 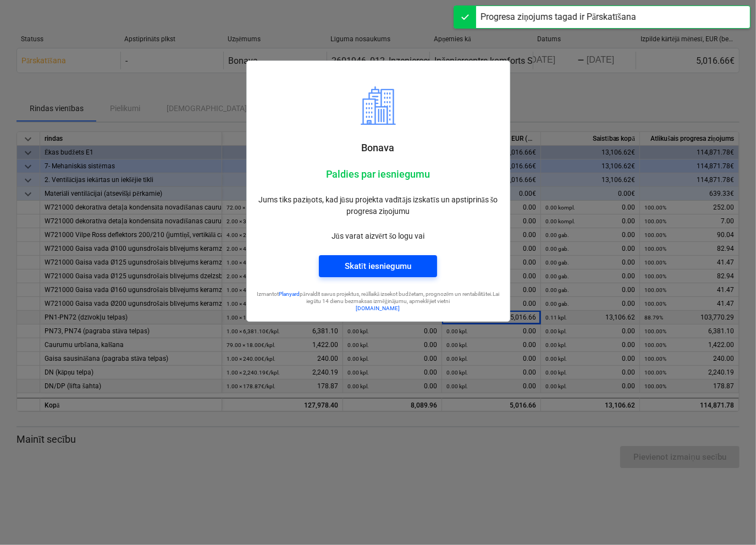 I want to click on p: Bonava, so click(x=378, y=148).